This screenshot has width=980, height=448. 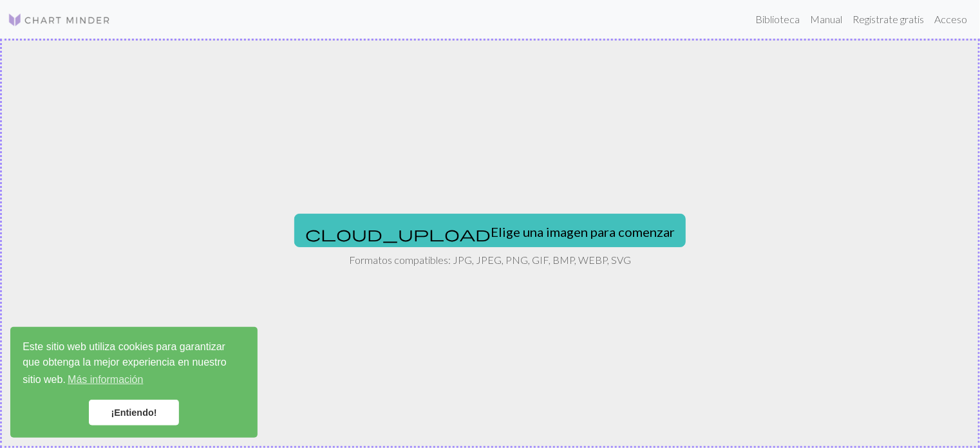 I want to click on a: Descartar el mensaje de cookies, so click(x=134, y=413).